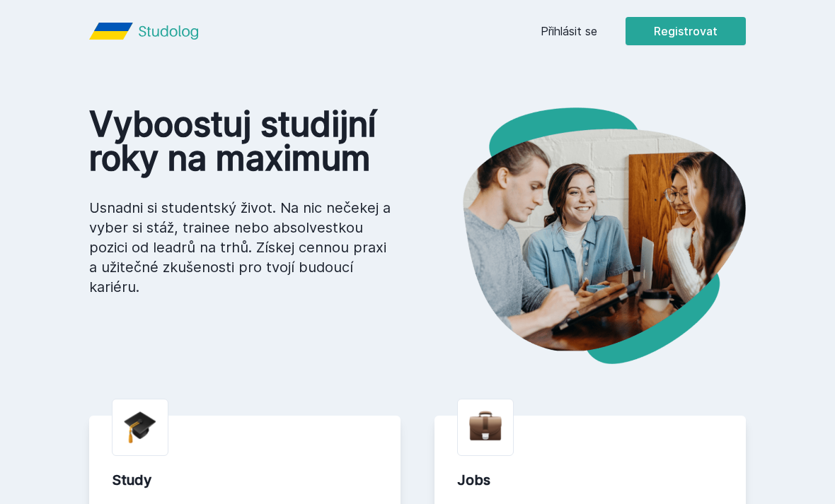 Image resolution: width=835 pixels, height=504 pixels. Describe the element at coordinates (582, 236) in the screenshot. I see `img: hero.png` at that location.